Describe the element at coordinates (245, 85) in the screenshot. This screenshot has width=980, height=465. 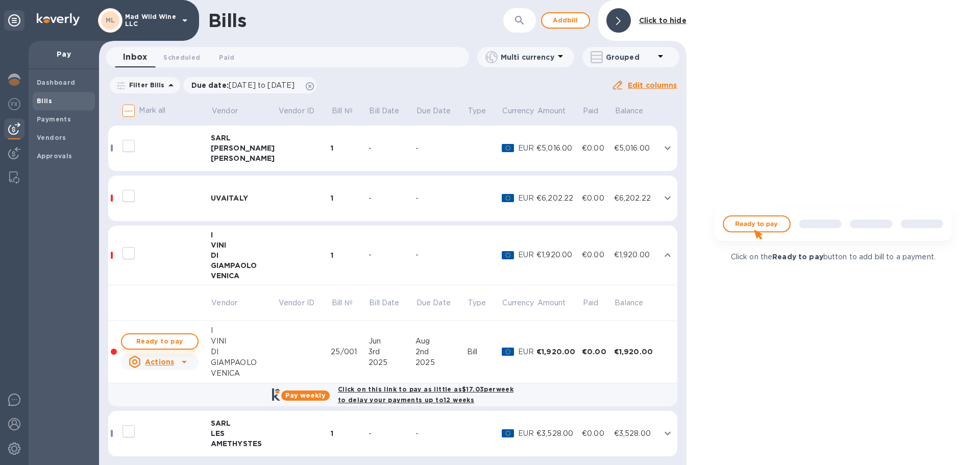
I see `p: Due date :` at that location.